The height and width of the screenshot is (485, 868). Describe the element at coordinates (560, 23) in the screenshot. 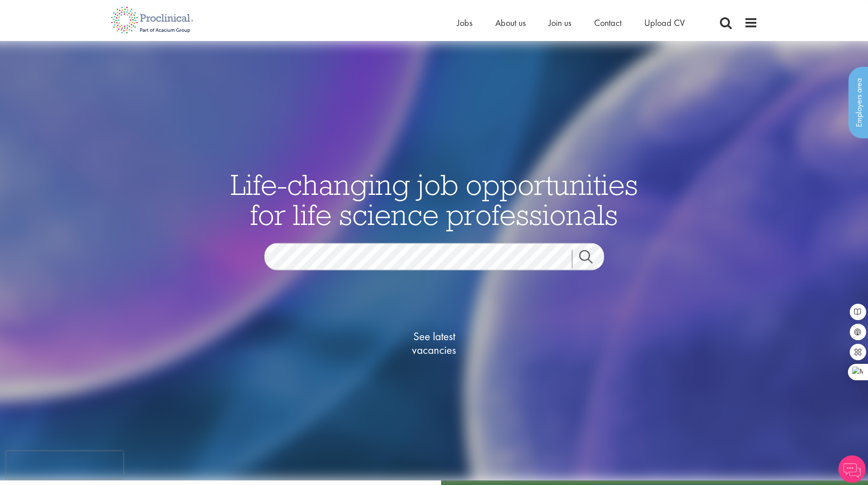

I see `span: Join us` at that location.